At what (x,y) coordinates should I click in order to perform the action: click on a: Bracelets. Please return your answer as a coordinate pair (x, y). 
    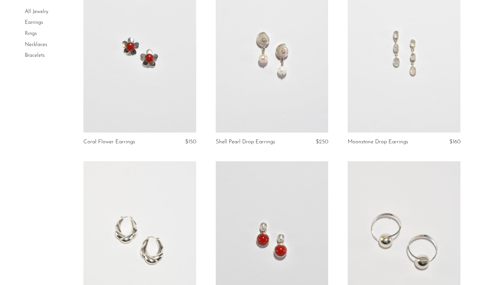
    Looking at the image, I should click on (35, 55).